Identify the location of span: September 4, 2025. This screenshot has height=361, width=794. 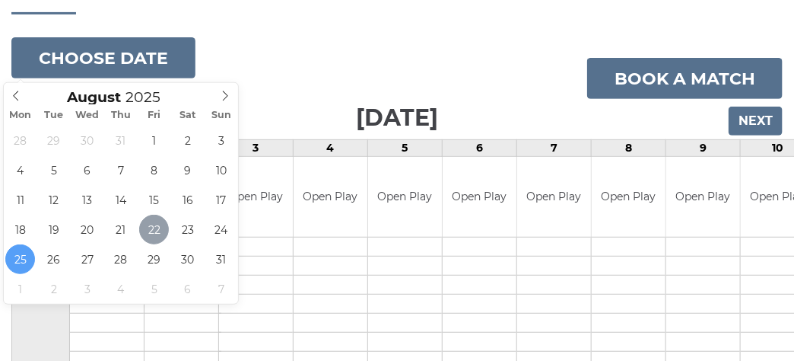
(120, 288).